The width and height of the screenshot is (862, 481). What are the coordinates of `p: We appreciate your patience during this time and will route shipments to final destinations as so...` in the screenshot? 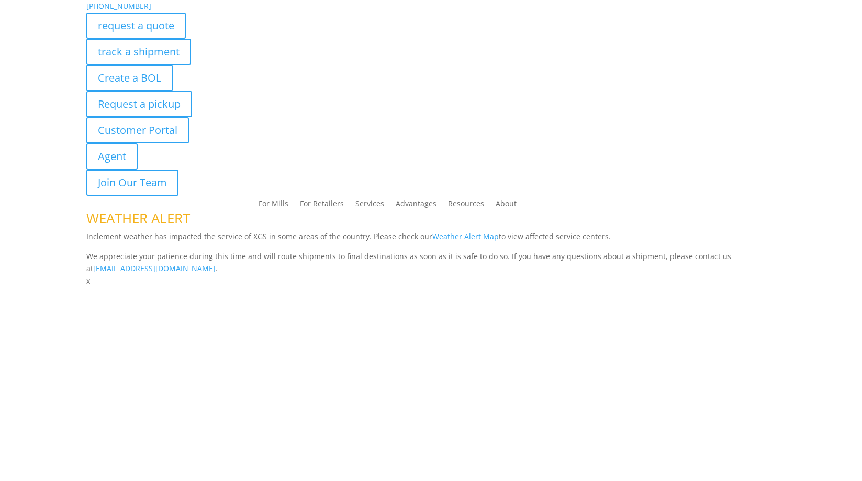 It's located at (431, 263).